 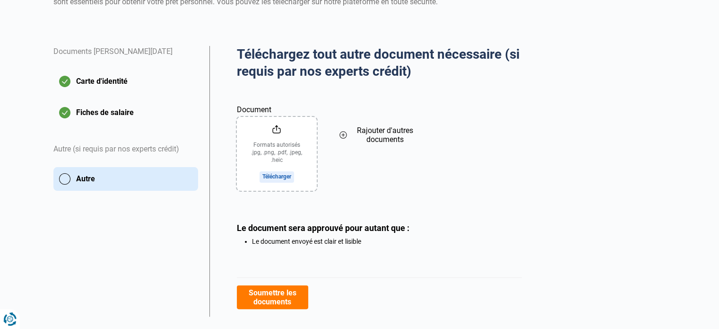 I want to click on button: Autre, so click(x=126, y=179).